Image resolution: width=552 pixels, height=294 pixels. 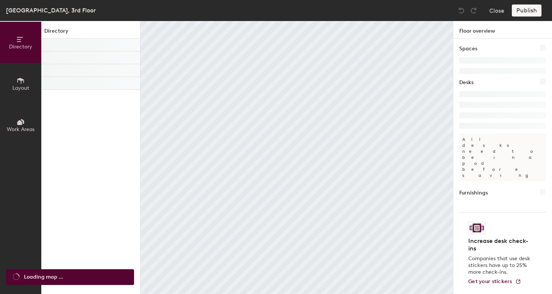 I want to click on span: Loading map ..., so click(x=44, y=277).